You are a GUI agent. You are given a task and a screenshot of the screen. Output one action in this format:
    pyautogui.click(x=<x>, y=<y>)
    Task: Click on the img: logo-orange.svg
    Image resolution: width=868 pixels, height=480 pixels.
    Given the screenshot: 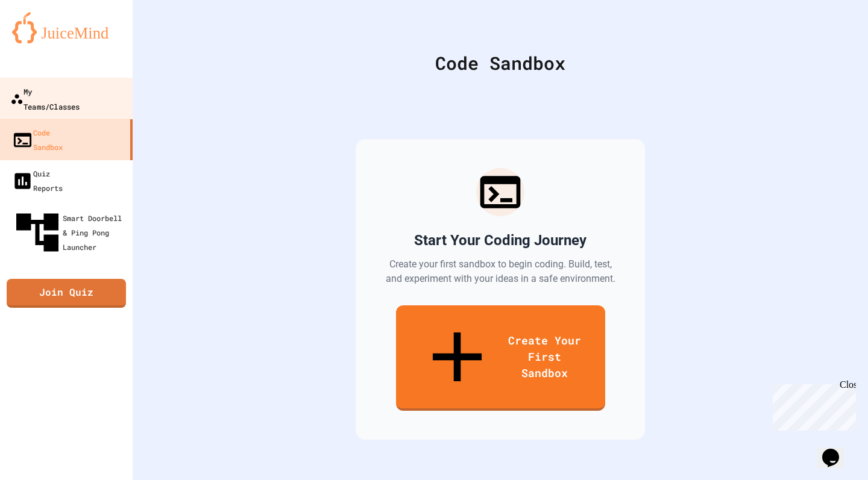 What is the action you would take?
    pyautogui.click(x=66, y=28)
    